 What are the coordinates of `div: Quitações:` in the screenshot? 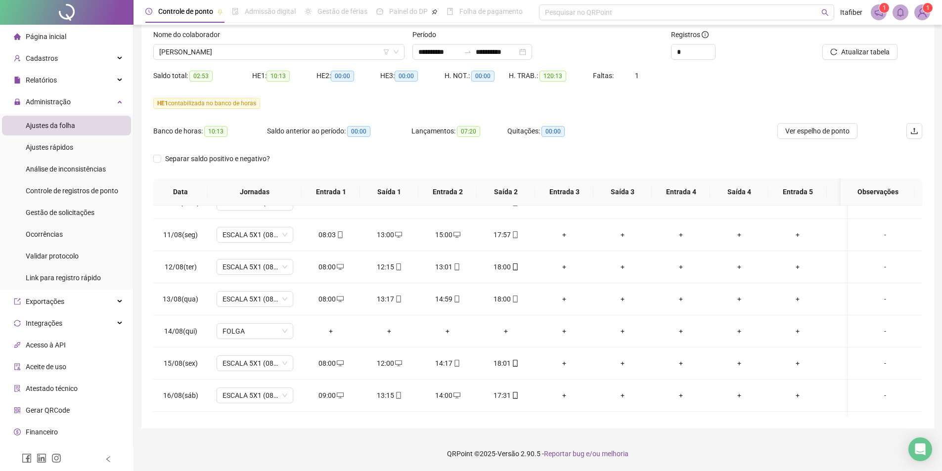 It's located at (556, 131).